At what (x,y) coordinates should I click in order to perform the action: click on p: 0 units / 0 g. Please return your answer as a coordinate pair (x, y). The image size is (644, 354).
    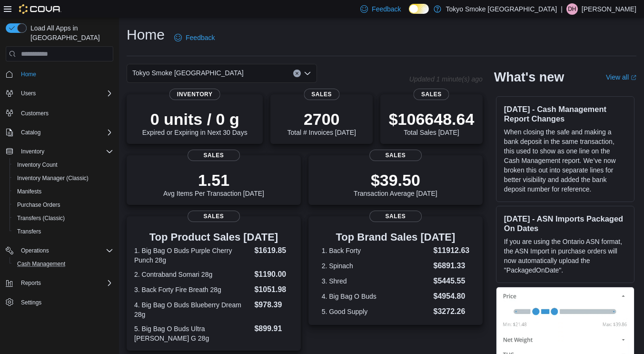
    Looking at the image, I should click on (195, 119).